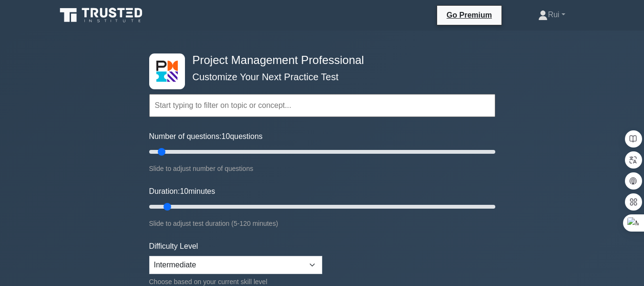 This screenshot has height=286, width=644. I want to click on a: Rui, so click(551, 15).